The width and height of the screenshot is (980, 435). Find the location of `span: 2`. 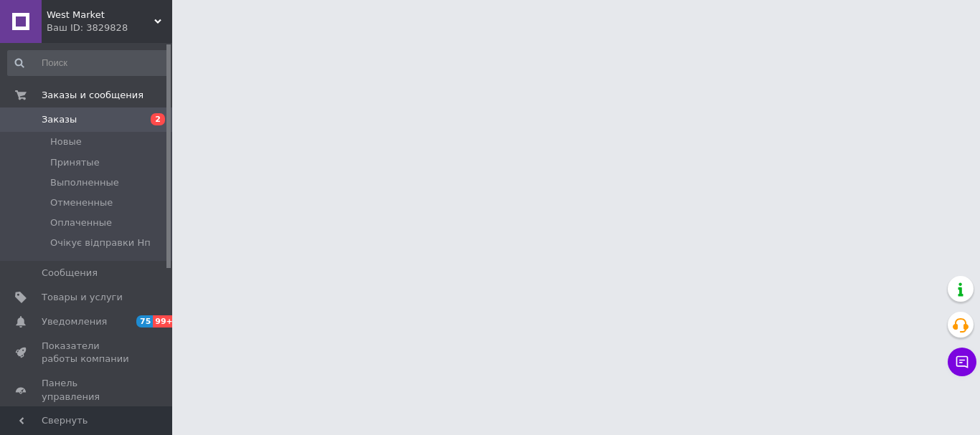

span: 2 is located at coordinates (158, 119).